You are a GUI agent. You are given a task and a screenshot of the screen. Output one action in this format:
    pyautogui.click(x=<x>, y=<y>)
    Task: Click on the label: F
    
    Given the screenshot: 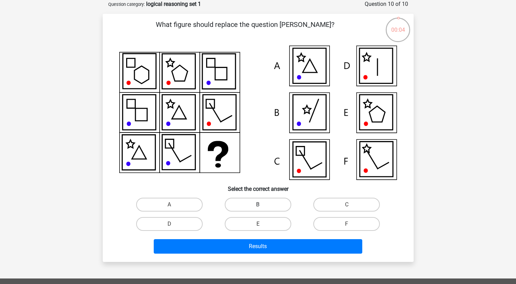 What is the action you would take?
    pyautogui.click(x=346, y=224)
    